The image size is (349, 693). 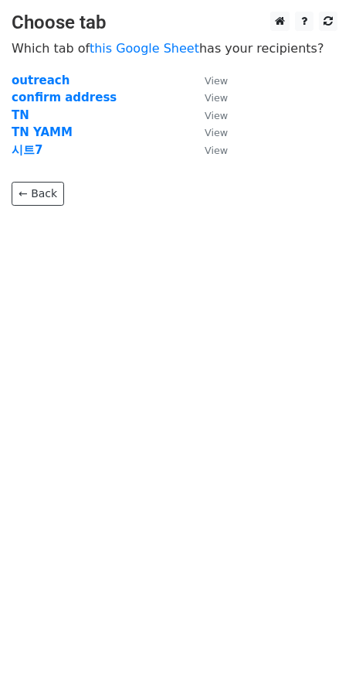 I want to click on strong: TN, so click(x=20, y=115).